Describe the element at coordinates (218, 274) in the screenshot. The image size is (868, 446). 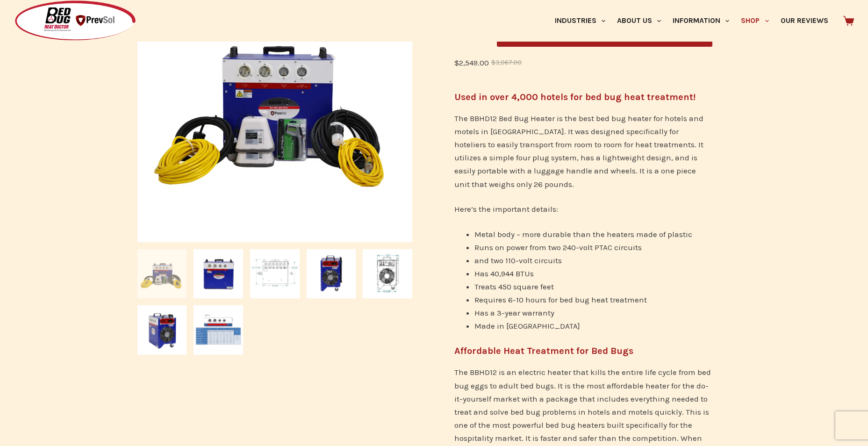
I see `img: Front view of the BBHD12 Bed Bug Heater` at that location.